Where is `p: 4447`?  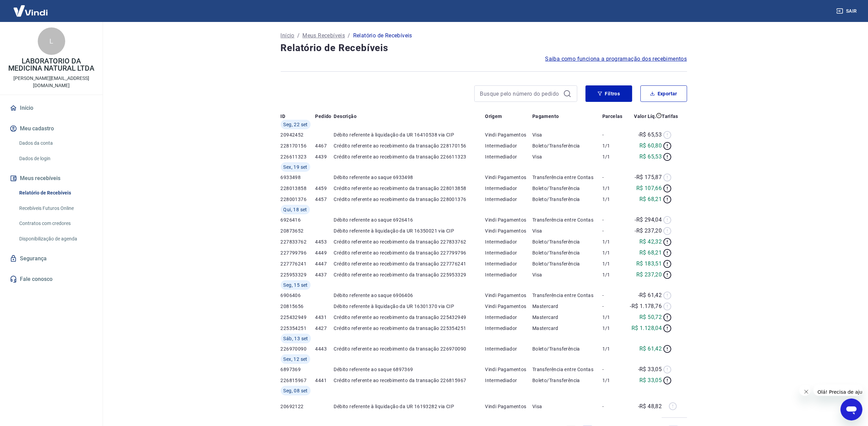 p: 4447 is located at coordinates (324, 264).